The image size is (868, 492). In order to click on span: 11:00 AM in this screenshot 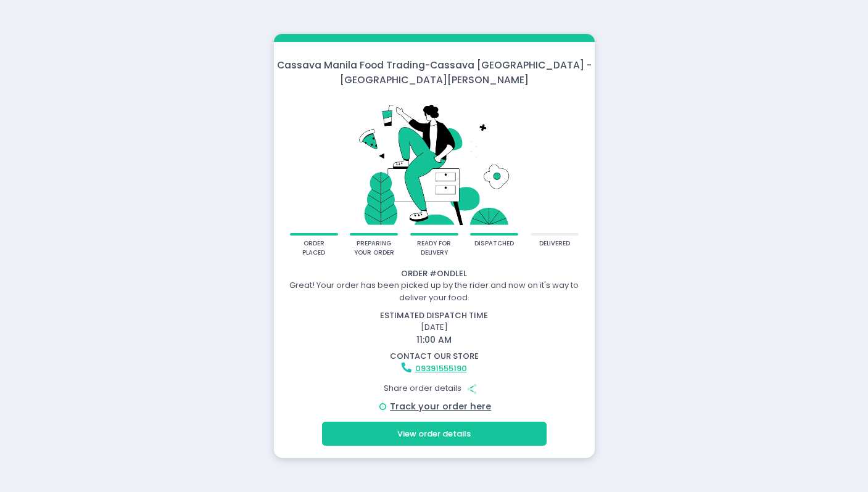, I will do `click(434, 340)`.